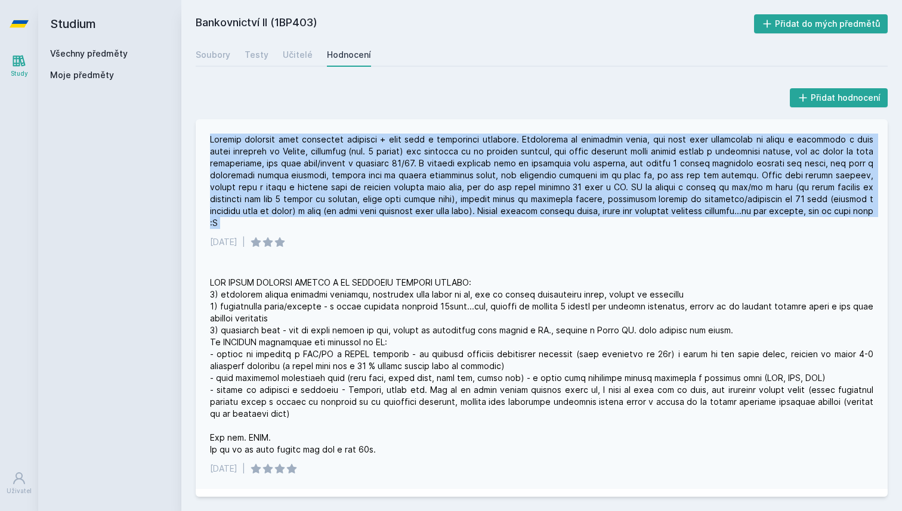  Describe the element at coordinates (839, 98) in the screenshot. I see `a: Přidat hodnocení` at that location.